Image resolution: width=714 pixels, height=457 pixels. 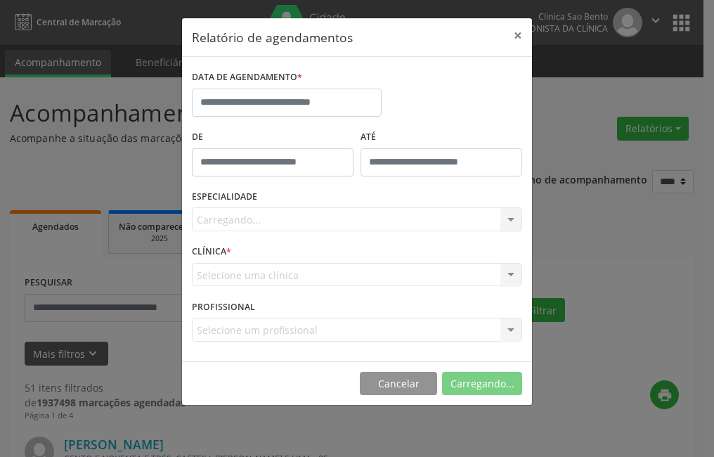 I want to click on button: Carregando..., so click(x=482, y=383).